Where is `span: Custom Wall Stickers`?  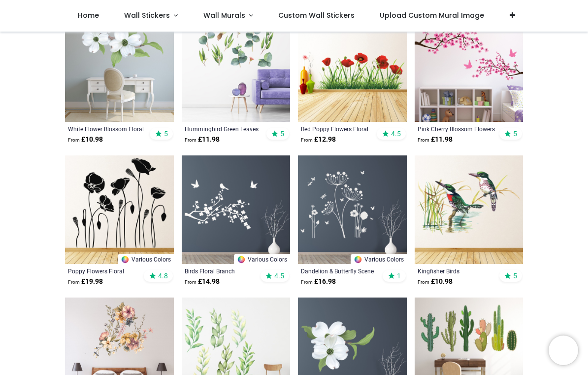
span: Custom Wall Stickers is located at coordinates (316, 15).